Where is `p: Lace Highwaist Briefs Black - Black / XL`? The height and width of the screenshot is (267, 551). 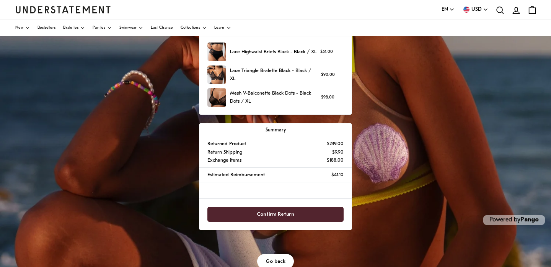 p: Lace Highwaist Briefs Black - Black / XL is located at coordinates (273, 52).